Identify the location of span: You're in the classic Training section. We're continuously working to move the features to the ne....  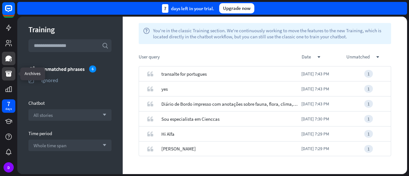
(270, 34).